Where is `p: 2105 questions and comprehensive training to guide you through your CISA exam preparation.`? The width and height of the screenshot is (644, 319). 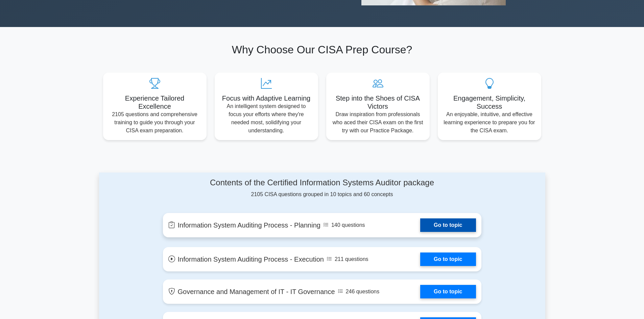 p: 2105 questions and comprehensive training to guide you through your CISA exam preparation. is located at coordinates (155, 122).